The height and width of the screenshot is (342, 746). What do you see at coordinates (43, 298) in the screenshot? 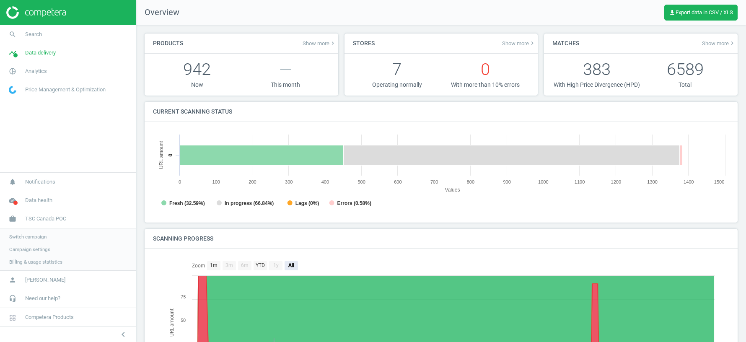
I see `span: Need our help?` at bounding box center [43, 298].